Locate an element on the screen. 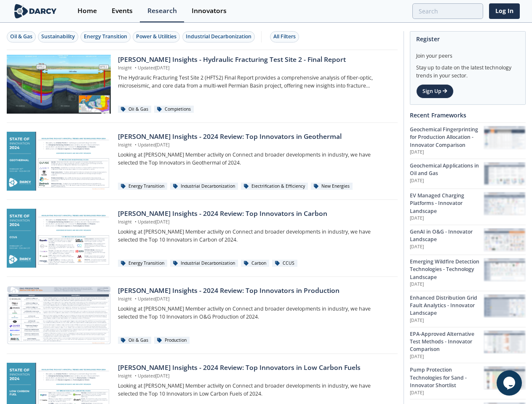 Image resolution: width=532 pixels, height=404 pixels. div: Geochemical Fingerprinting for Production Allocation - Innovator Comparison is located at coordinates (447, 137).